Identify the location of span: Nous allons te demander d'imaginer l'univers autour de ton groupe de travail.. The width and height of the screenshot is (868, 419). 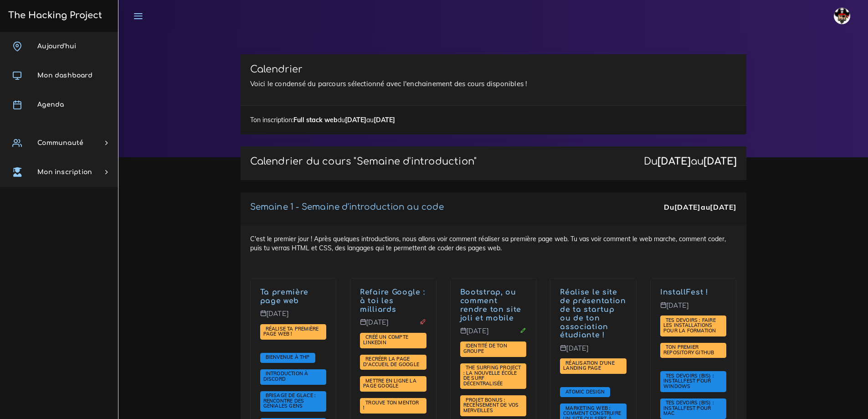
(493, 349).